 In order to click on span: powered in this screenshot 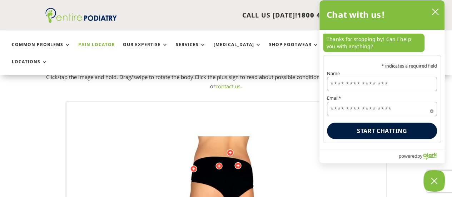, I will do `click(407, 156)`.